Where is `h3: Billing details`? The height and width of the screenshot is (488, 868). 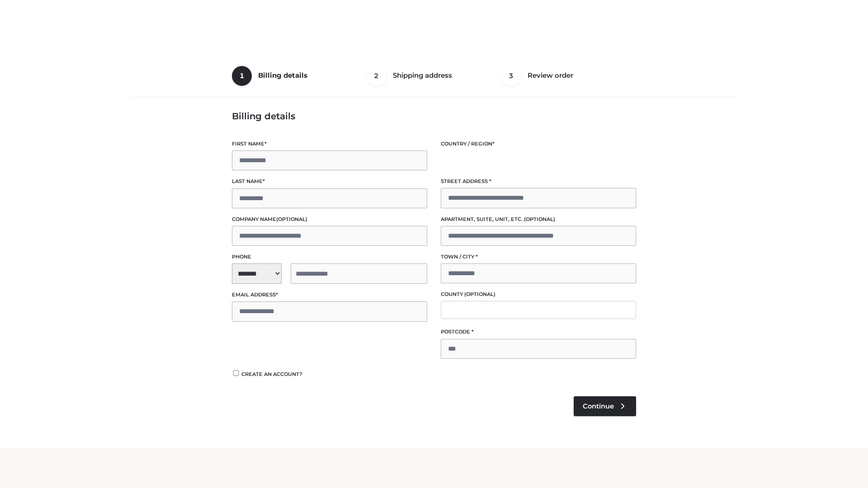
h3: Billing details is located at coordinates (434, 116).